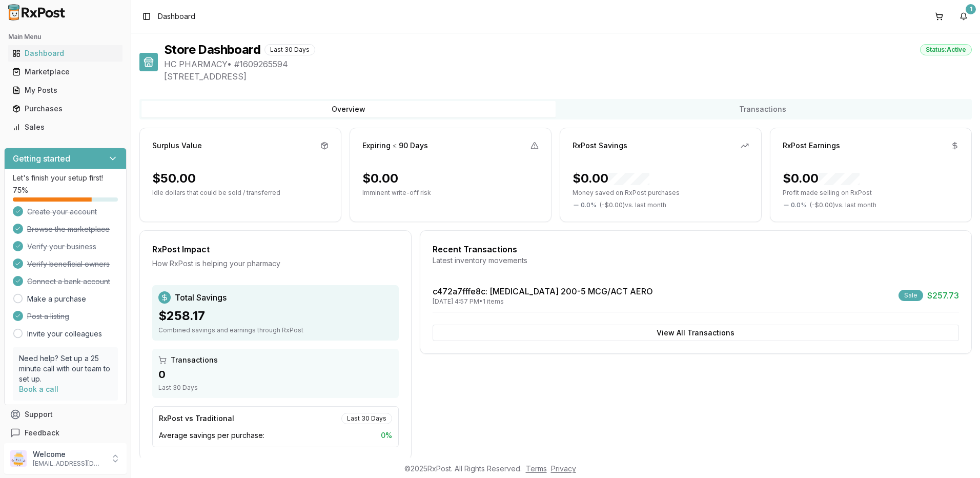 This screenshot has width=980, height=478. Describe the element at coordinates (177, 146) in the screenshot. I see `div: Surplus Value` at that location.